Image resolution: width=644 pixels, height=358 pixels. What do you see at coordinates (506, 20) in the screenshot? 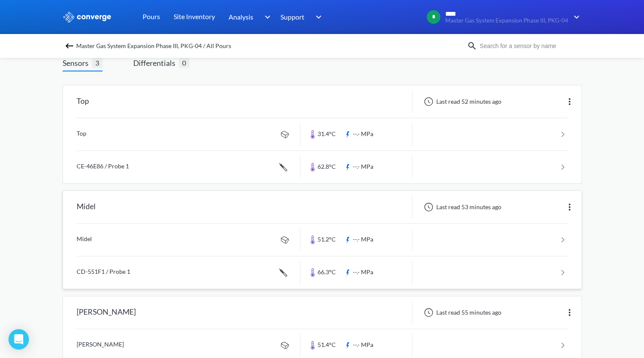
I see `span: Master Gas System Expansion Phase III, PKG-04` at bounding box center [506, 20].